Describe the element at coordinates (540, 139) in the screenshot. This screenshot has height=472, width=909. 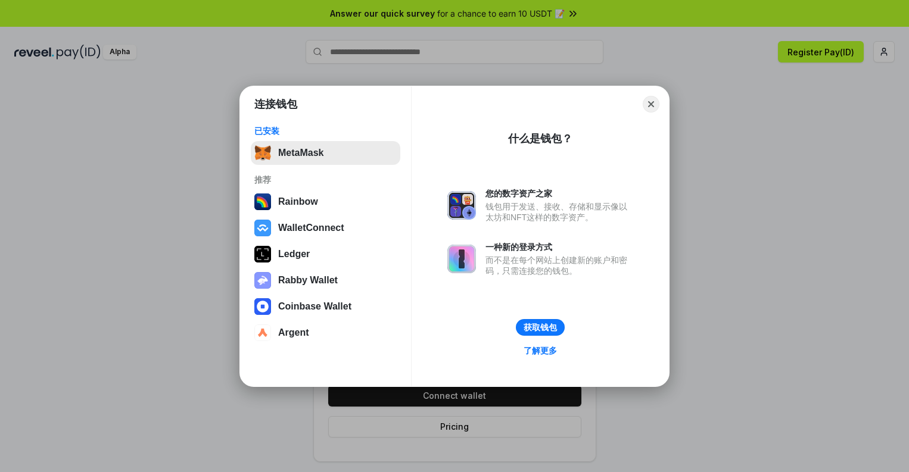
I see `div: 什么是钱包？` at that location.